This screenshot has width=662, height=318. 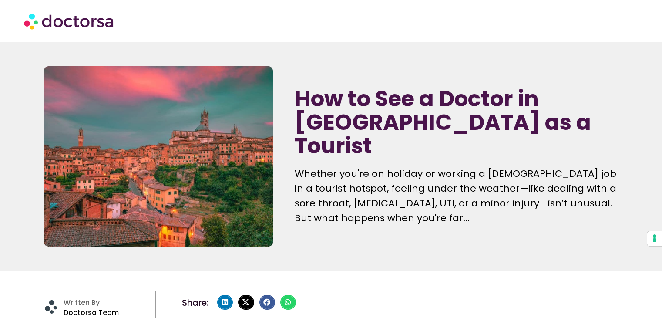 What do you see at coordinates (267, 302) in the screenshot?
I see `div: Share on facebook` at bounding box center [267, 302].